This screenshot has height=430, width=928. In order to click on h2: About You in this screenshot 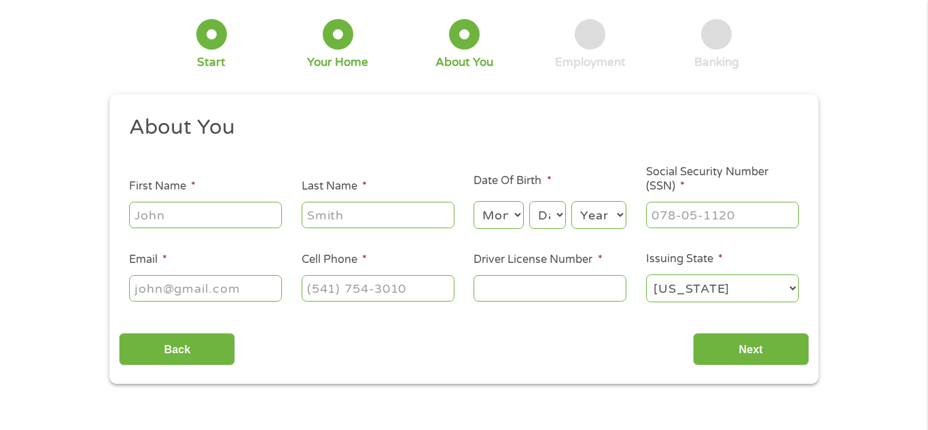, I will do `click(459, 128)`.